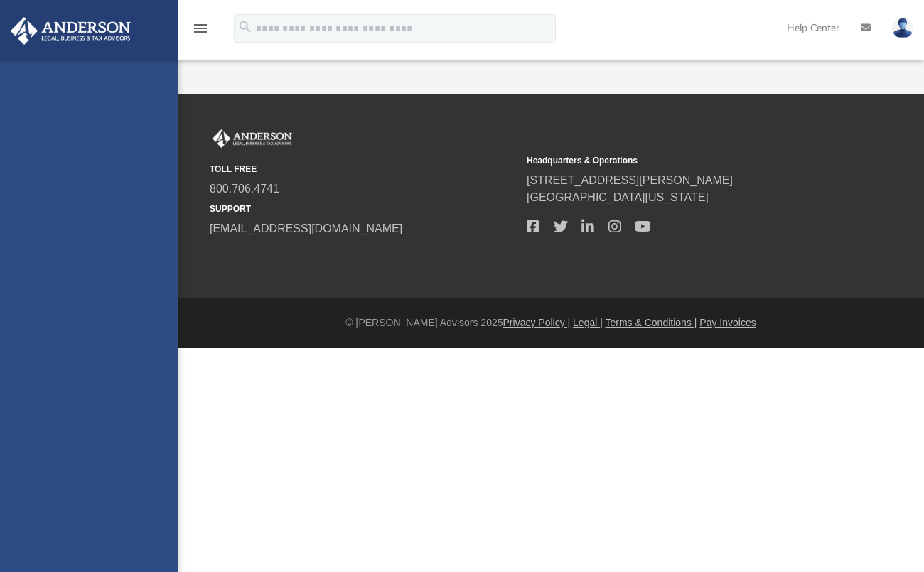 The image size is (924, 572). I want to click on small: TOLL FREE, so click(364, 169).